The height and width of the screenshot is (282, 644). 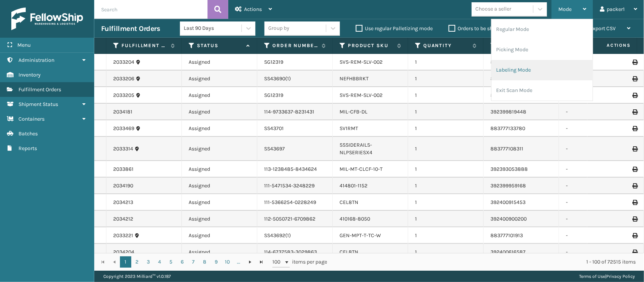 What do you see at coordinates (40, 89) in the screenshot?
I see `span: Fulfillment Orders` at bounding box center [40, 89].